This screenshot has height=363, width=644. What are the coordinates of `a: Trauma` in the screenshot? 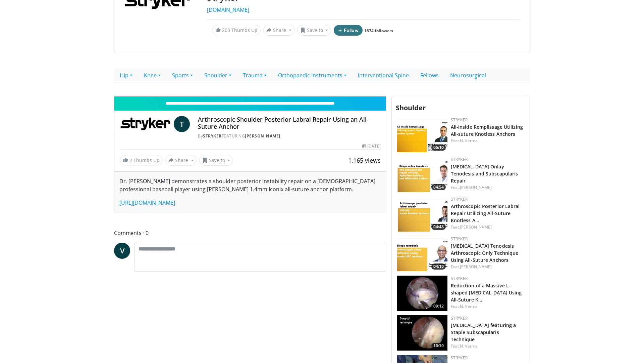 It's located at (255, 75).